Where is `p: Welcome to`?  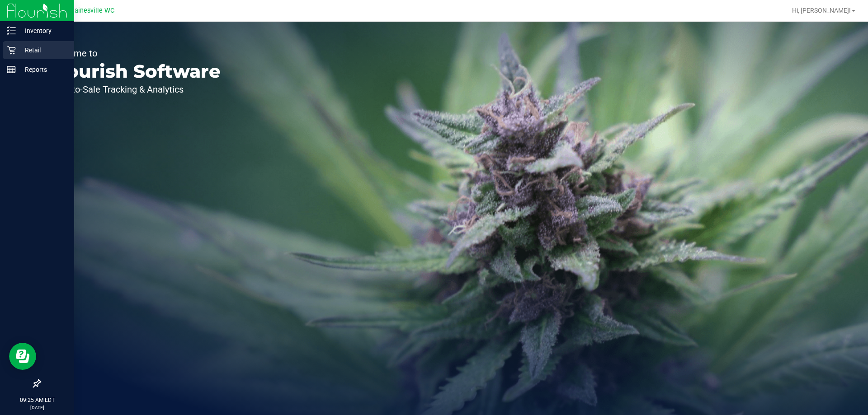
p: Welcome to is located at coordinates (135, 54).